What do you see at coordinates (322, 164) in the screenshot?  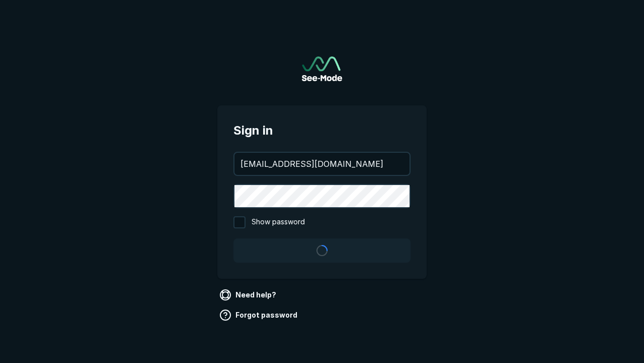 I see `input: your@email.com` at bounding box center [322, 164].